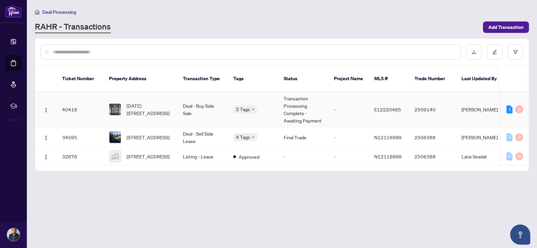 The width and height of the screenshot is (537, 248). What do you see at coordinates (80, 137) in the screenshot?
I see `td: 34595` at bounding box center [80, 137].